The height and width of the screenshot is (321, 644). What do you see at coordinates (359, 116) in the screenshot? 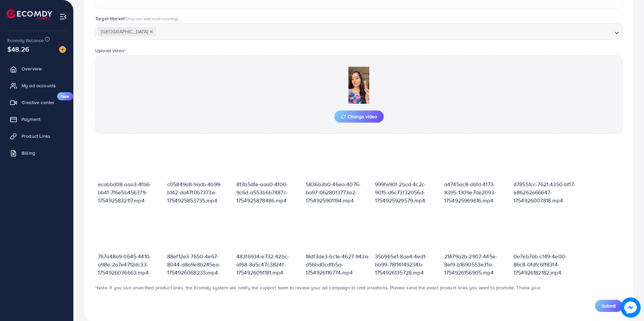
I see `span: Change video` at bounding box center [359, 116].